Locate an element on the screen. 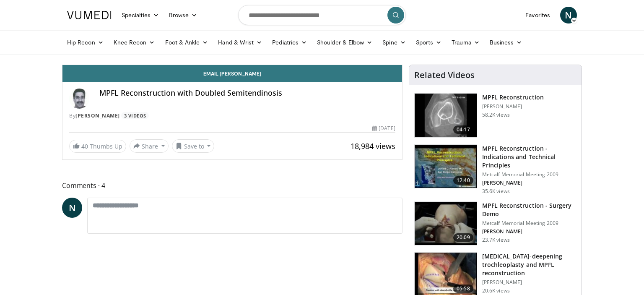 This screenshot has height=295, width=644. p: 35.6K views is located at coordinates (496, 191).